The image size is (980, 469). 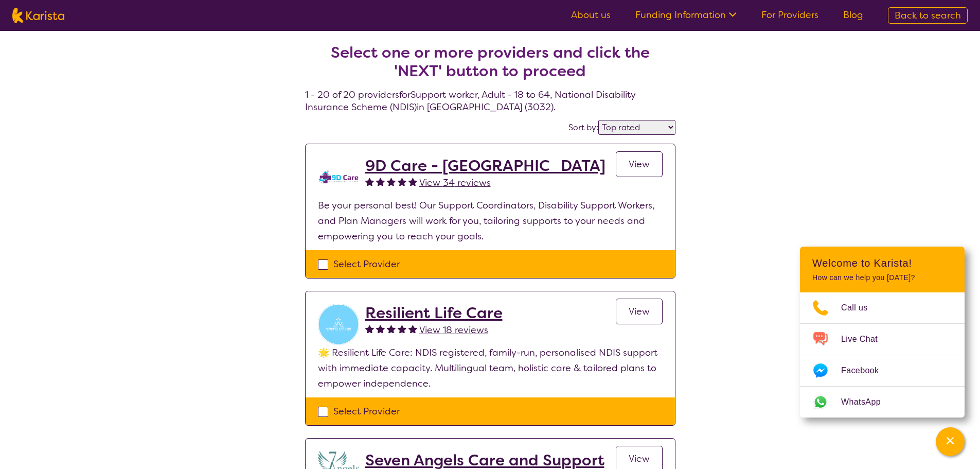 I want to click on a: Funding Information, so click(x=686, y=15).